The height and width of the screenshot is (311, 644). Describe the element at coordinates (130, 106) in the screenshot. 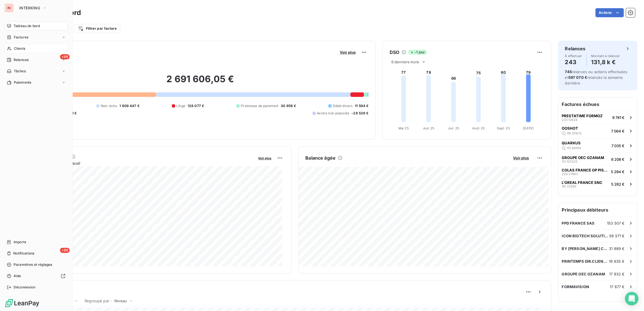

I see `span: 1 809 447 €` at that location.